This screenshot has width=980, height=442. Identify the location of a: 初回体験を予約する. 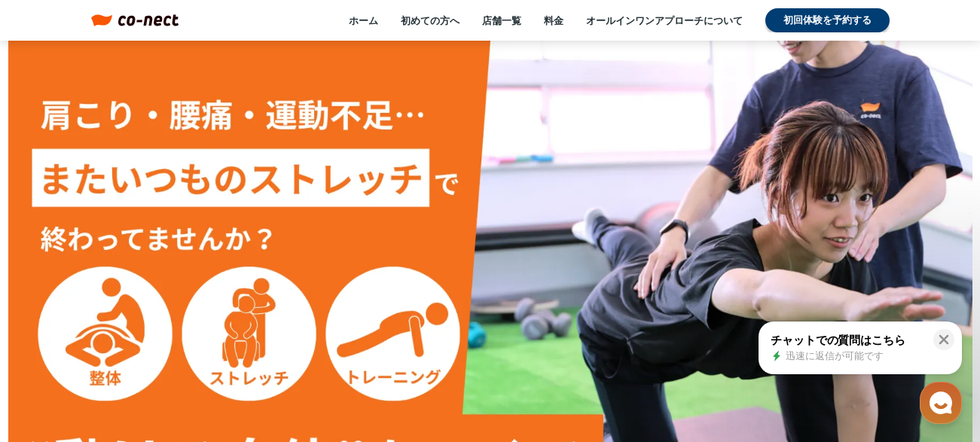
(827, 20).